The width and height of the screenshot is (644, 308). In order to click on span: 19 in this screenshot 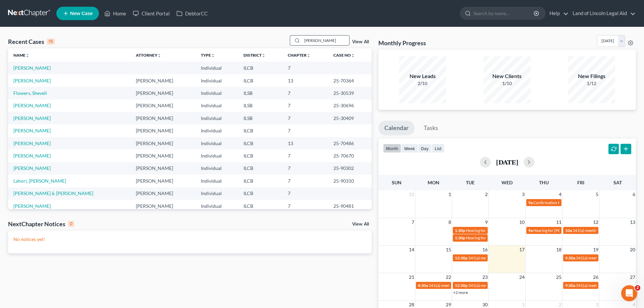, I will do `click(595, 250)`.